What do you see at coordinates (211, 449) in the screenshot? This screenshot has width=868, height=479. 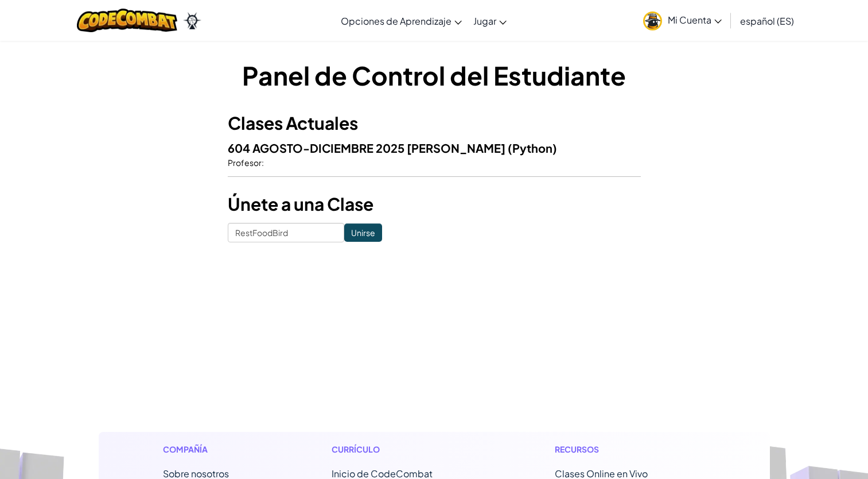 I see `h1: Compañía` at bounding box center [211, 449].